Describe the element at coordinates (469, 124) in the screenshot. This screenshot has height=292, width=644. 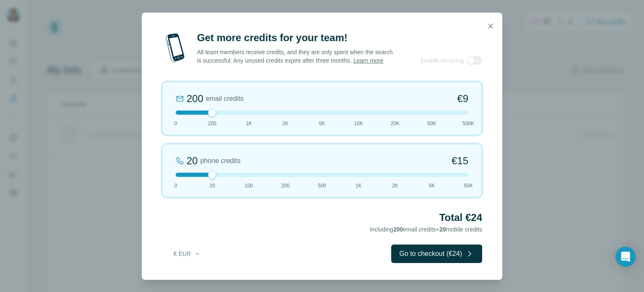
I see `span: 500K` at that location.